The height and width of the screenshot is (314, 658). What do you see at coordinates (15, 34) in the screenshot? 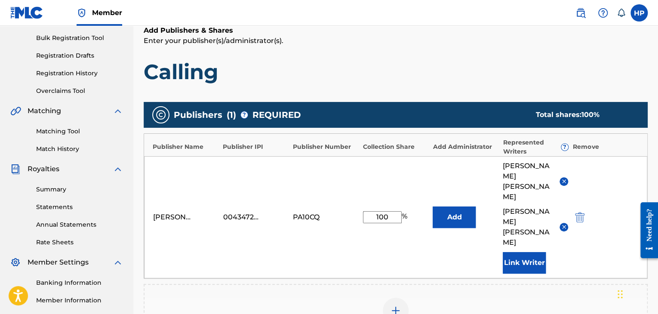
I see `div: Open Resource Center` at bounding box center [15, 34].